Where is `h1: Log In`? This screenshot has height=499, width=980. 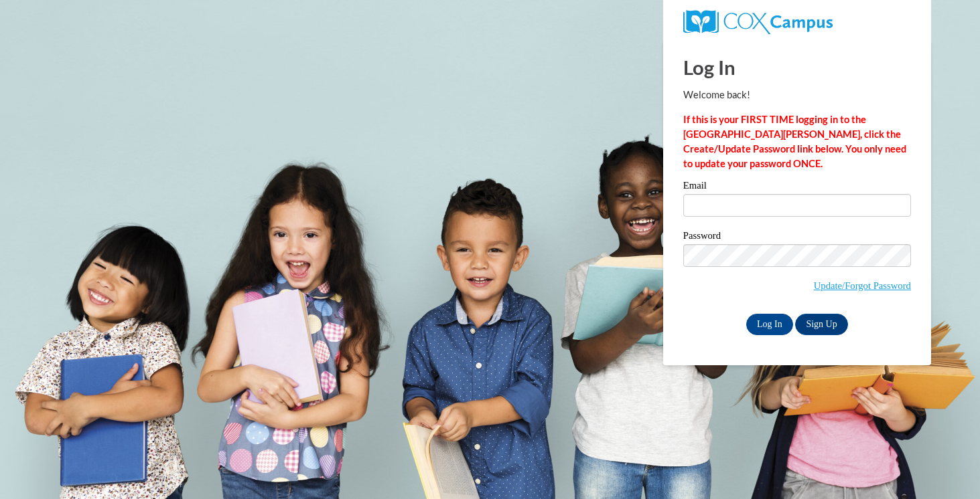
h1: Log In is located at coordinates (797, 67).